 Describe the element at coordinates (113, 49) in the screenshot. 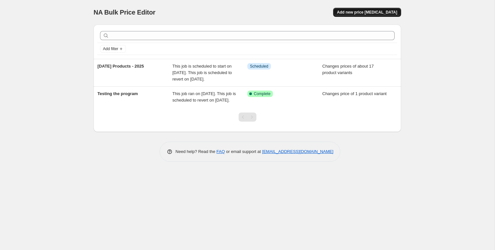

I see `button: Add filter` at that location.